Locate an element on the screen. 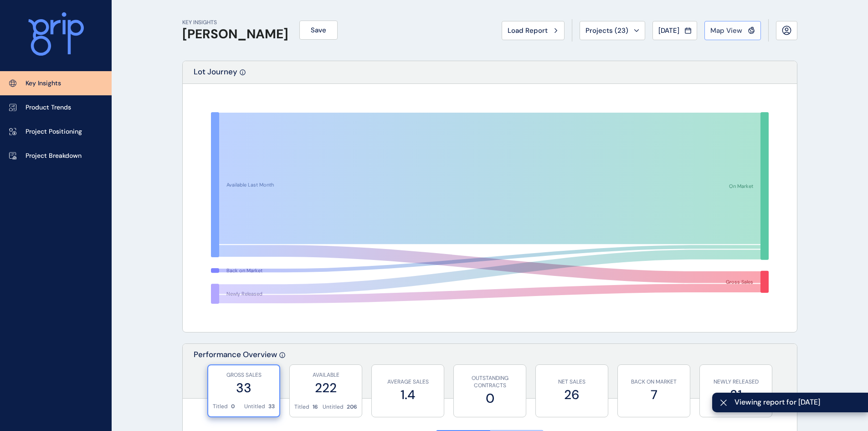  p: 33 is located at coordinates (271, 406).